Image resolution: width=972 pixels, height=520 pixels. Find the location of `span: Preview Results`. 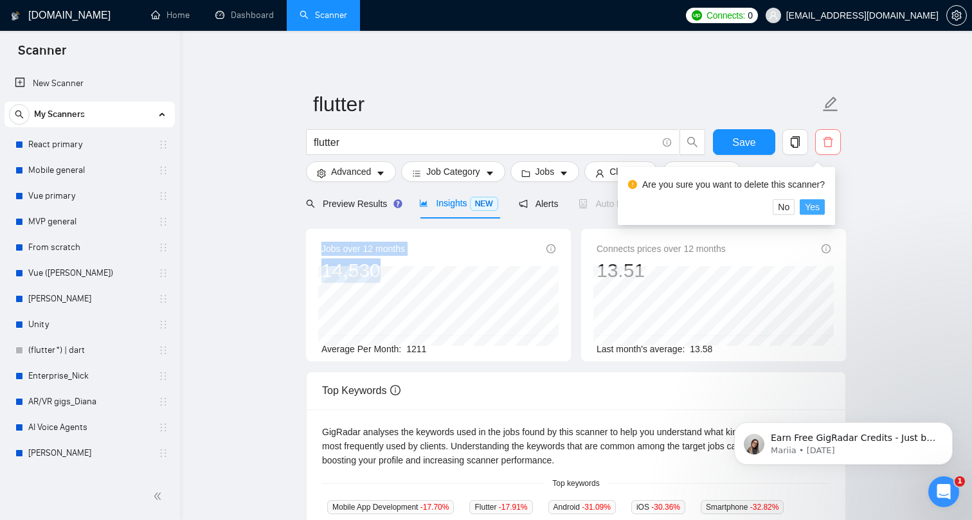

span: Preview Results is located at coordinates (352, 204).